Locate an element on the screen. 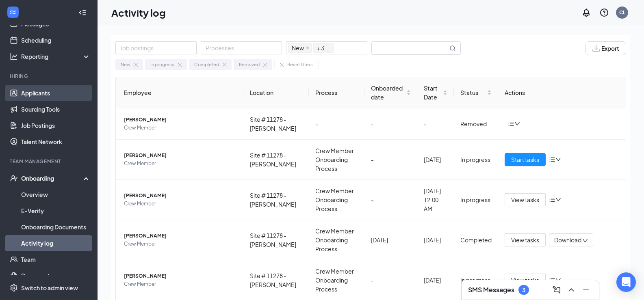 The image size is (644, 300). a: Talent Network is located at coordinates (56, 142).